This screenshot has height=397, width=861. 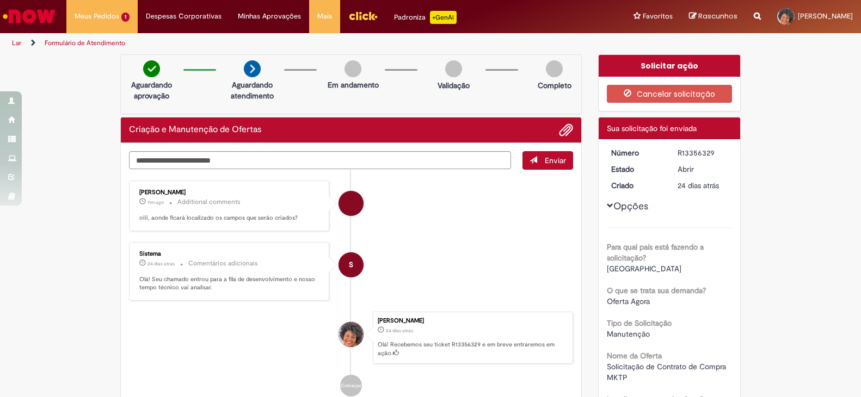 What do you see at coordinates (351, 338) in the screenshot?
I see `li: Kayene Cristina Moreira Rocha` at bounding box center [351, 338].